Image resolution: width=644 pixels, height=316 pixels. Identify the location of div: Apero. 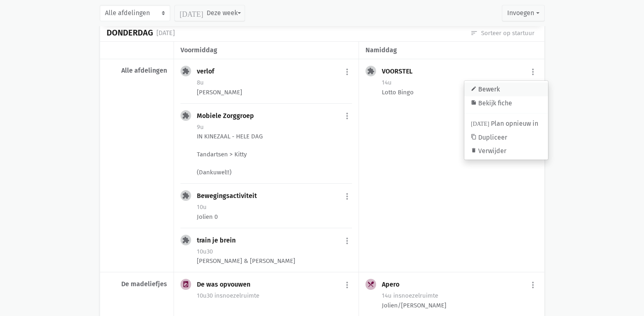
(394, 284).